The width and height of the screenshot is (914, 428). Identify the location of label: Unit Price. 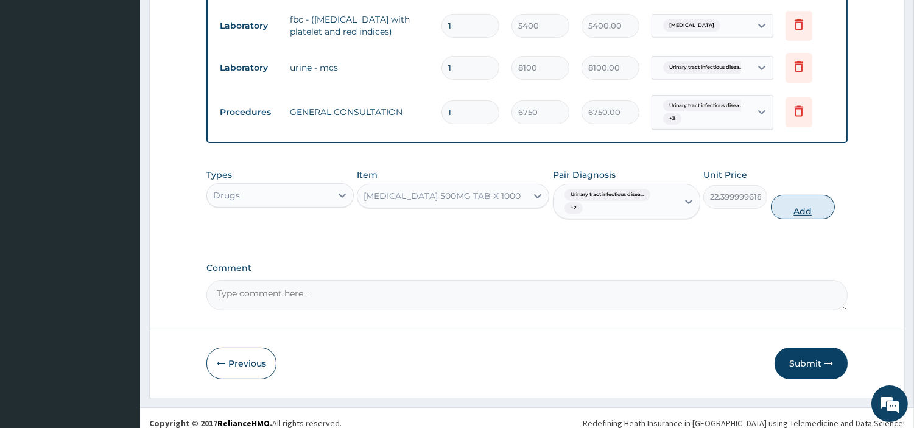
(725, 175).